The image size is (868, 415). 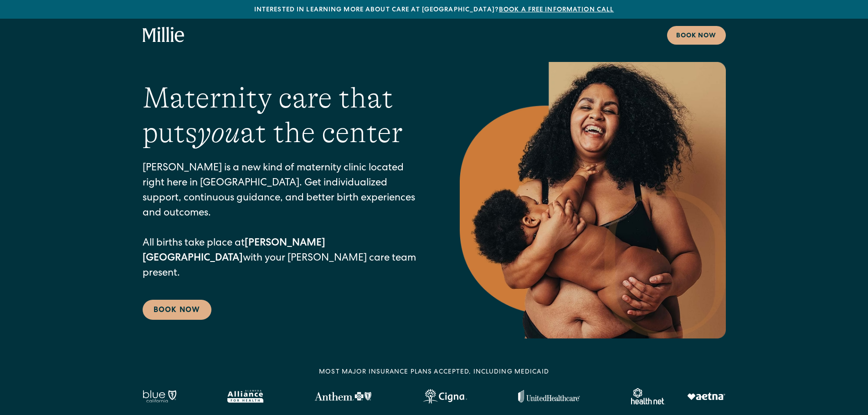 I want to click on img: Alameda Alliance logo, so click(x=245, y=396).